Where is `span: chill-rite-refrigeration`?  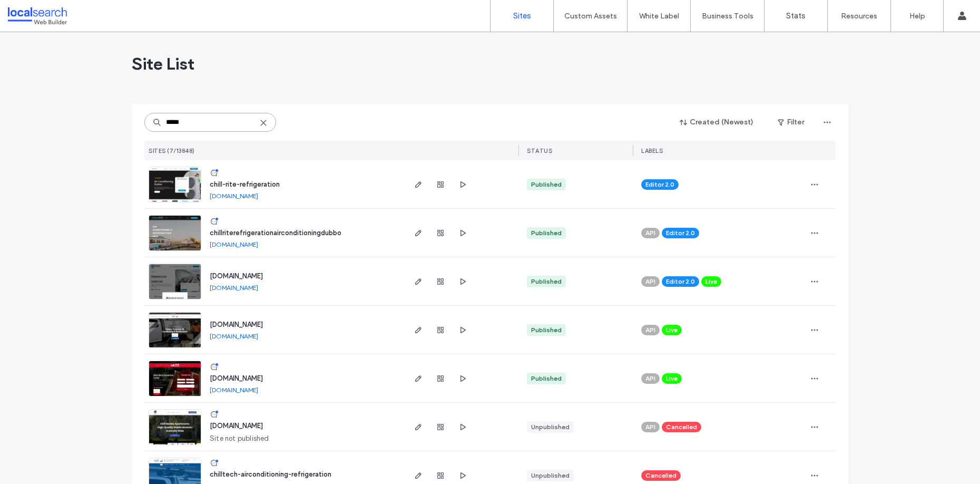 span: chill-rite-refrigeration is located at coordinates (244, 184).